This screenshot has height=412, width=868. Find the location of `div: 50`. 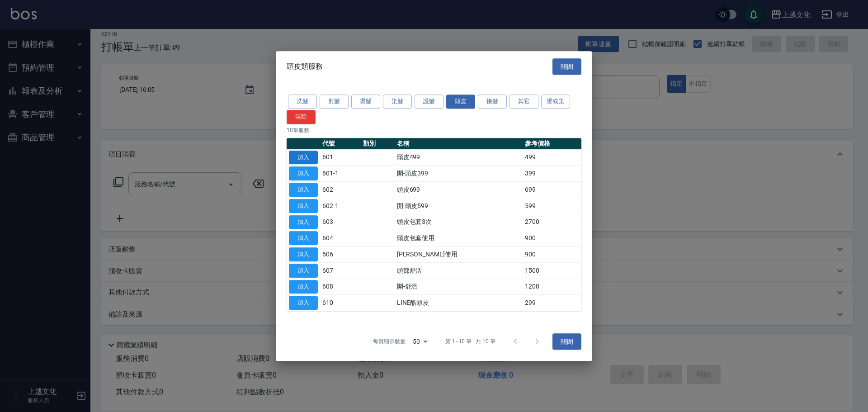

div: 50 is located at coordinates (420, 341).